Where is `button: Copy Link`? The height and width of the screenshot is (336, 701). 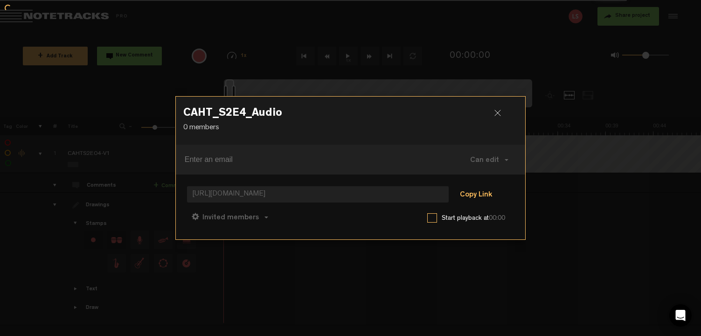 button: Copy Link is located at coordinates (476, 195).